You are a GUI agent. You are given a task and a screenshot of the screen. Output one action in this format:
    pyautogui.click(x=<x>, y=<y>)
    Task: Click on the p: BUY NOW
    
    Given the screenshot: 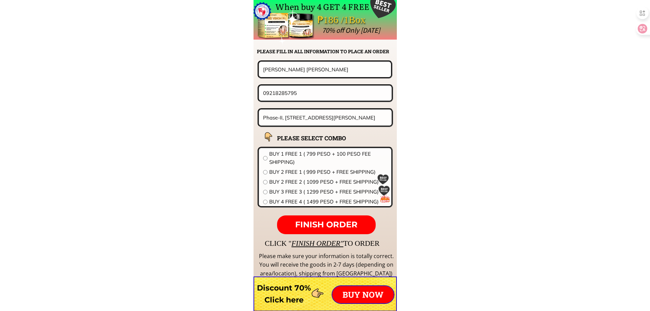 What is the action you would take?
    pyautogui.click(x=363, y=294)
    